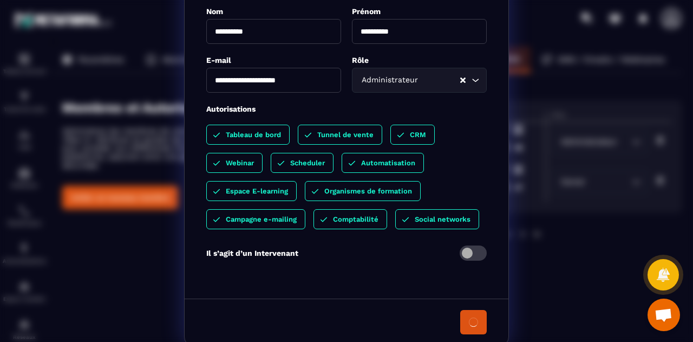 The height and width of the screenshot is (342, 693). What do you see at coordinates (419, 80) in the screenshot?
I see `div: Search for option` at bounding box center [419, 80].